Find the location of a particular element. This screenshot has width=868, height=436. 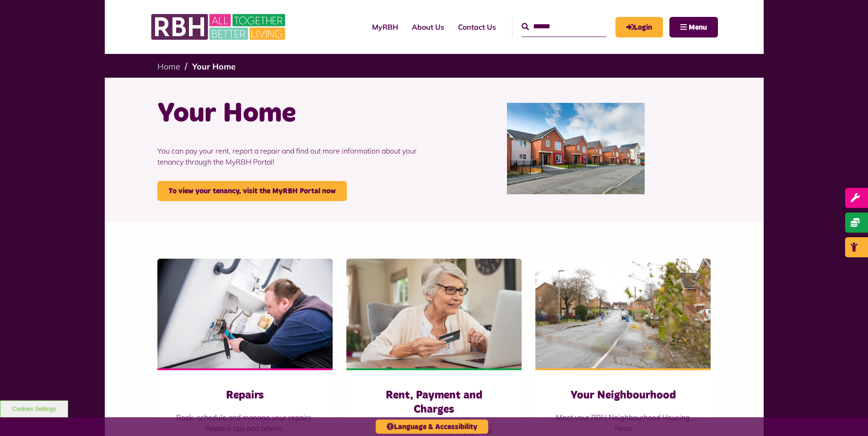

img: RBH(257) is located at coordinates (245, 314).